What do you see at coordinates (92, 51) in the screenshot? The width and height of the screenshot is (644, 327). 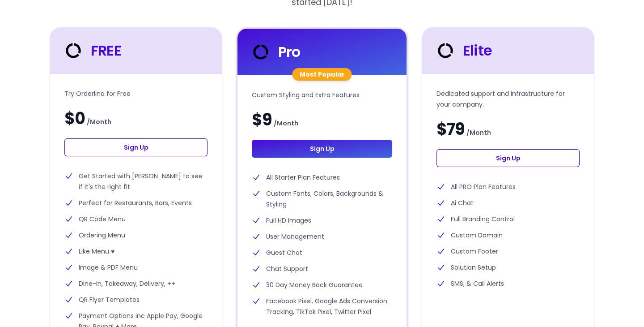 I see `div: FREE` at bounding box center [92, 51].